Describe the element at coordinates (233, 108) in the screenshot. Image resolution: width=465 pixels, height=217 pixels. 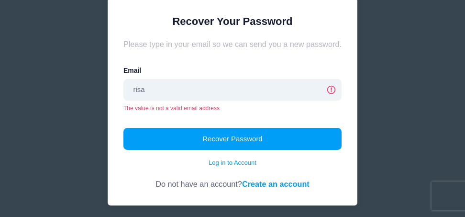
I see `div: The value is not a valid email address` at that location.